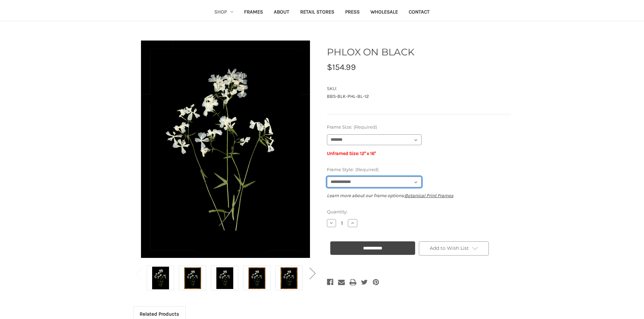 The image size is (644, 319). What do you see at coordinates (418, 89) in the screenshot?
I see `dt: SKU:` at bounding box center [418, 89].